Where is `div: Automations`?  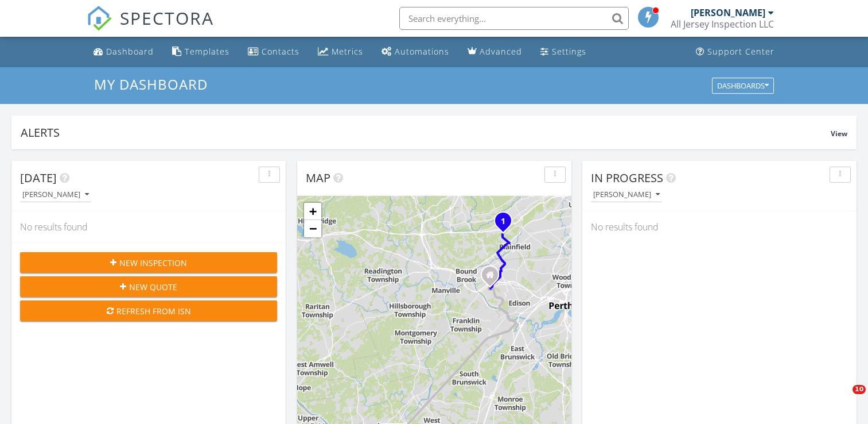
div: Automations is located at coordinates (422, 51).